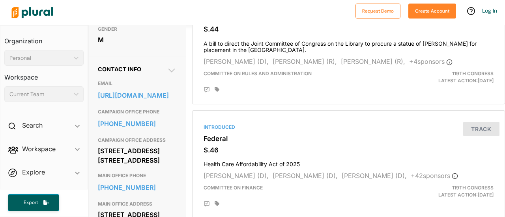  Describe the element at coordinates (348, 139) in the screenshot. I see `h3: Federal` at that location.